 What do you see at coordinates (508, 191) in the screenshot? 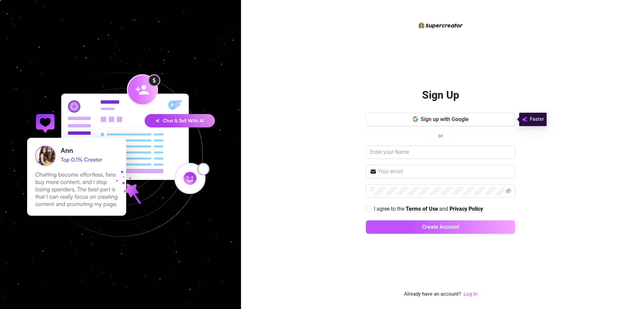
I see `span: eye-invisible` at bounding box center [508, 191].